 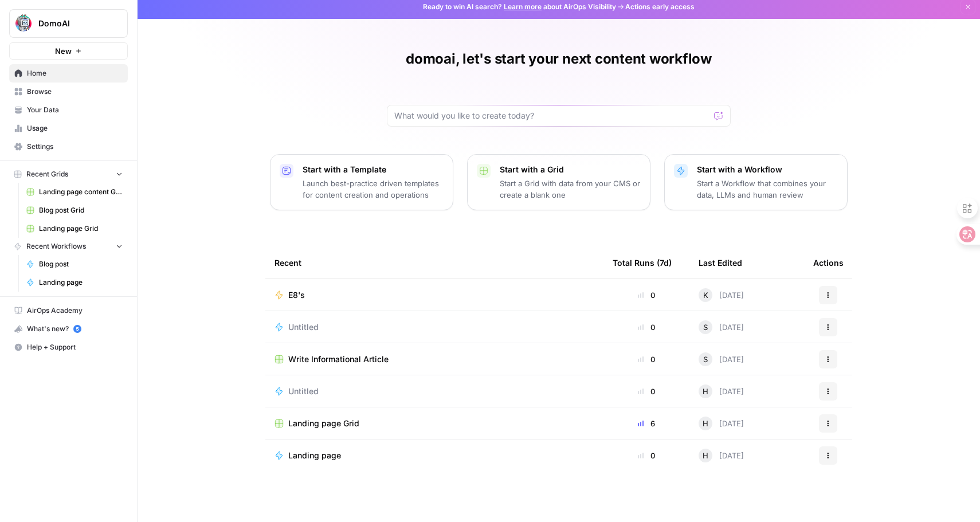 What do you see at coordinates (56, 246) in the screenshot?
I see `span: Recent Workflows` at bounding box center [56, 246].